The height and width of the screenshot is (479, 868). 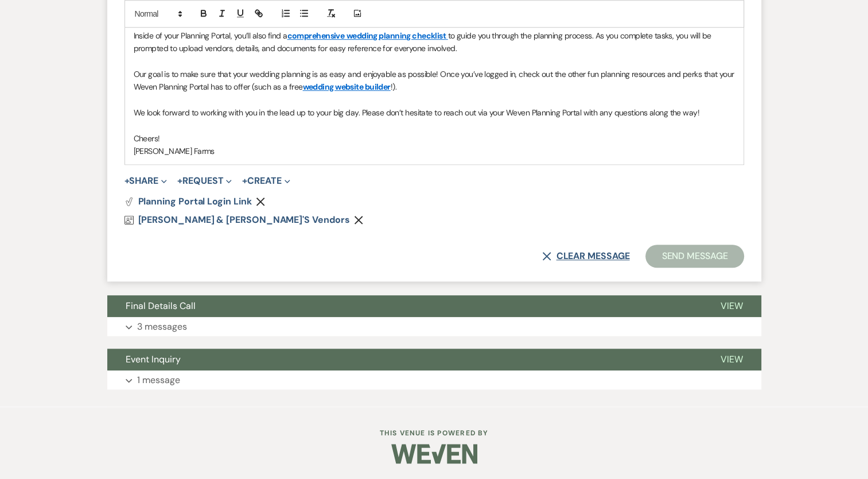 What do you see at coordinates (434, 113) in the screenshot?
I see `p: We look forward to working with you in the lead up to your big day. Please don’t hesitate to reac...` at bounding box center [434, 113].